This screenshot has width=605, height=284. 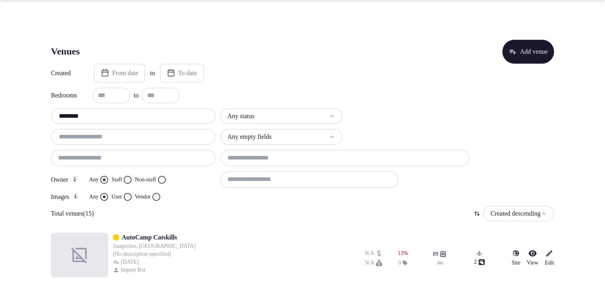 What do you see at coordinates (154, 254) in the screenshot?
I see `div: (No description specified)` at bounding box center [154, 254].